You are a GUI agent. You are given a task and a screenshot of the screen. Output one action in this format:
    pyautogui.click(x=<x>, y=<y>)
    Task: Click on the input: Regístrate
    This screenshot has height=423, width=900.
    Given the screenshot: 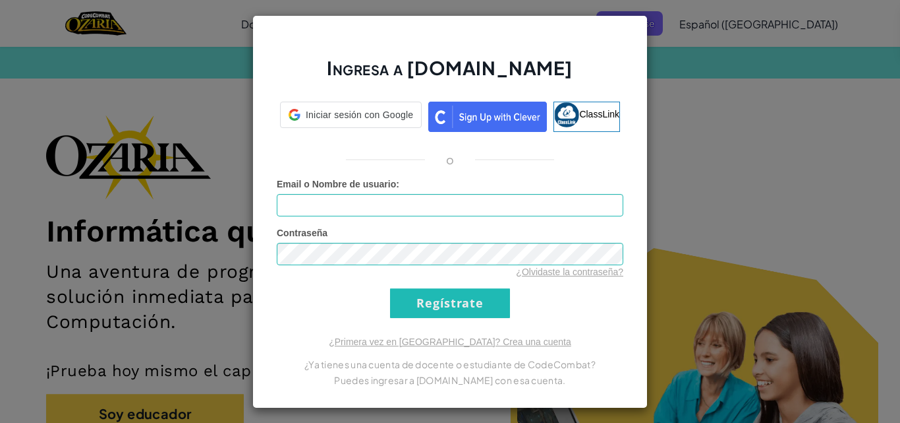 What is the action you would take?
    pyautogui.click(x=450, y=303)
    